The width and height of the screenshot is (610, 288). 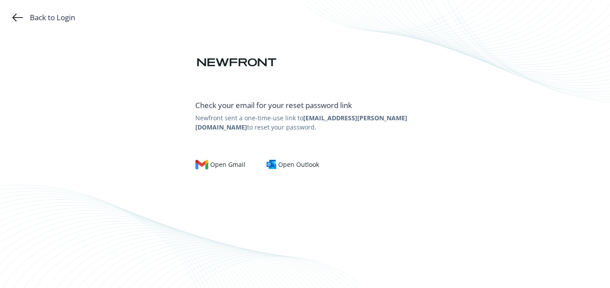 What do you see at coordinates (43, 18) in the screenshot?
I see `a: Back to Login` at bounding box center [43, 18].